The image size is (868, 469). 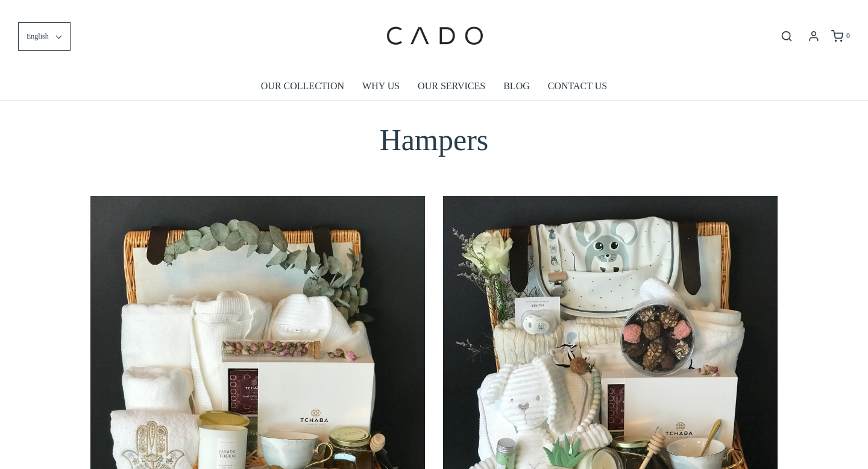 What do you see at coordinates (434, 37) in the screenshot?
I see `img: cadogifting` at bounding box center [434, 37].